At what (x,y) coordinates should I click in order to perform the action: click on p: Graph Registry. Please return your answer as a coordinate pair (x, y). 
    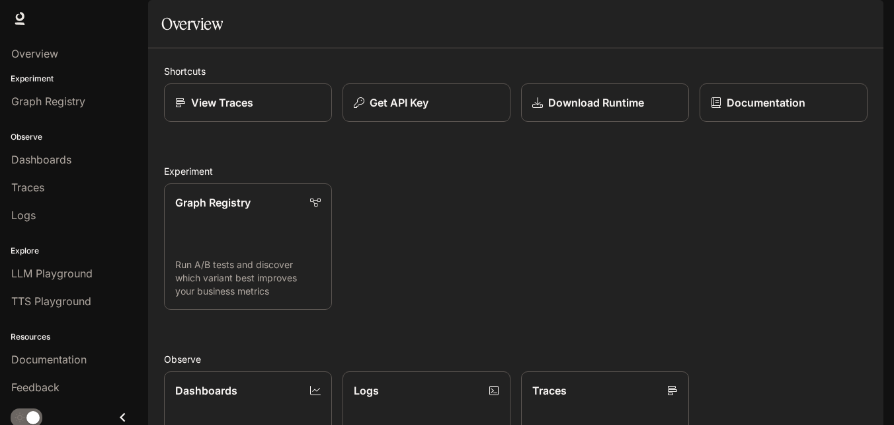
    Looking at the image, I should click on (213, 202).